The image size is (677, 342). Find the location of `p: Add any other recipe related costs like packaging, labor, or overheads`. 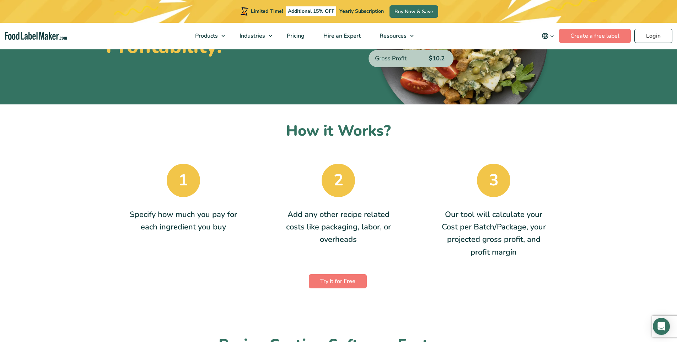

p: Add any other recipe related costs like packaging, labor, or overheads is located at coordinates (338, 227).